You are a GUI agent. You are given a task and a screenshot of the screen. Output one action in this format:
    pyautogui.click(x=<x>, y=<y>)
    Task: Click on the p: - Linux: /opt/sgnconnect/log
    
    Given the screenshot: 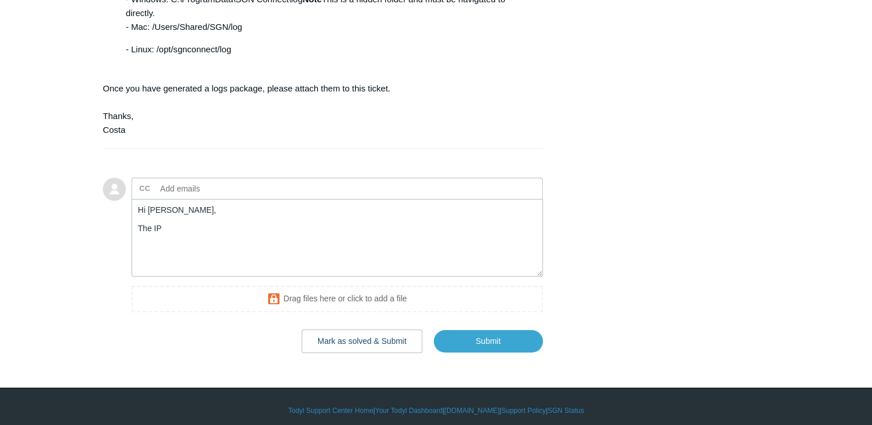 What is the action you would take?
    pyautogui.click(x=329, y=49)
    